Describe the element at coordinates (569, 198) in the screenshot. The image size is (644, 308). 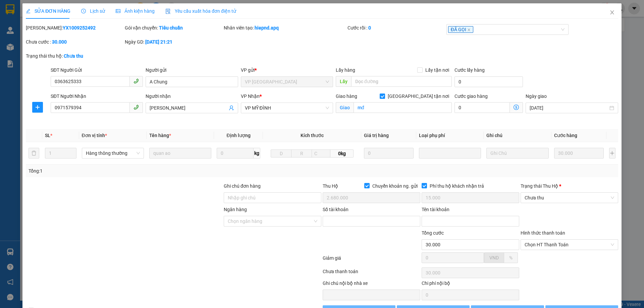
I see `span: Chưa thu` at that location.